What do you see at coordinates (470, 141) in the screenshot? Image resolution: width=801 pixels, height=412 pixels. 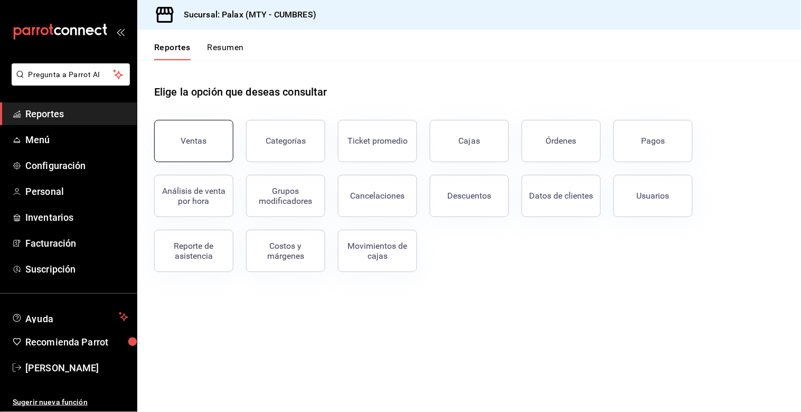 I see `div: Cajas` at bounding box center [470, 141].